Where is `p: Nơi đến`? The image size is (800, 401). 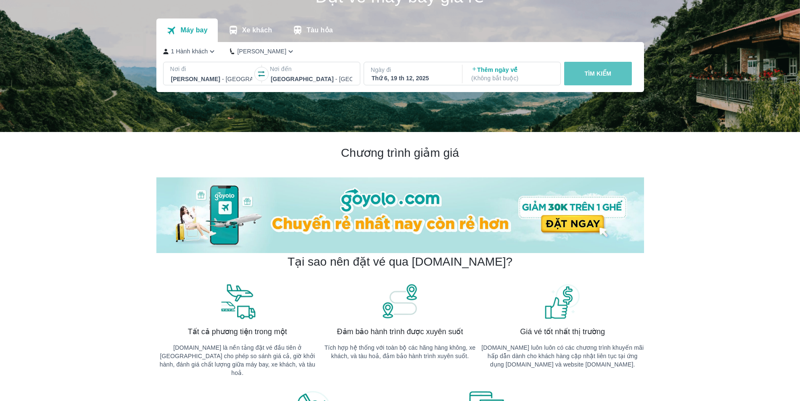
p: Nơi đến is located at coordinates (312, 69).